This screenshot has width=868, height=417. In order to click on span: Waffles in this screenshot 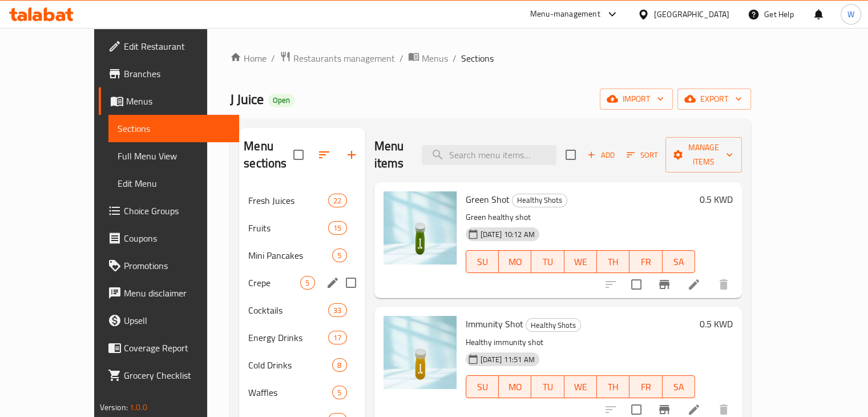, I will do `click(290, 392)`.